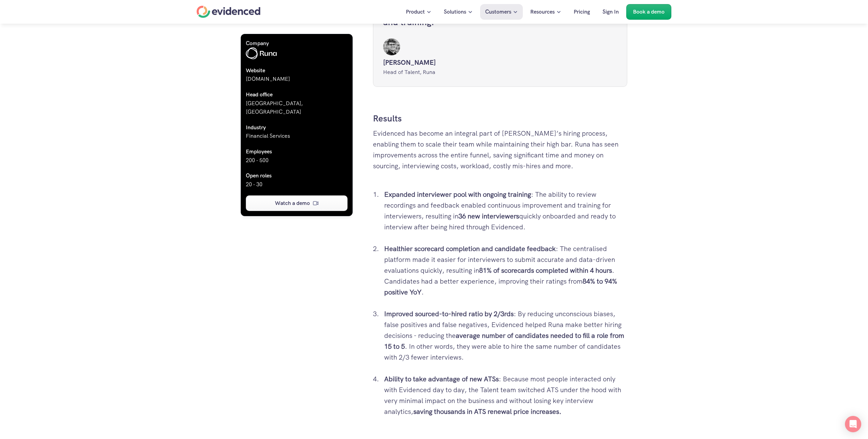 The image size is (868, 439). I want to click on strong: in ATS renewal price increases., so click(514, 412).